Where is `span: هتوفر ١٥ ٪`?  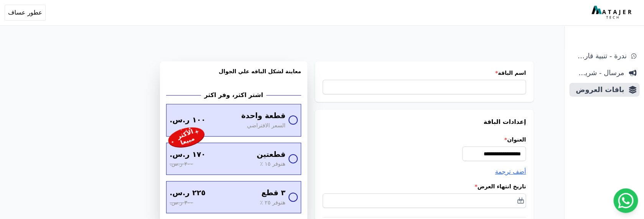
span: هتوفر ١٥ ٪ is located at coordinates (272, 164).